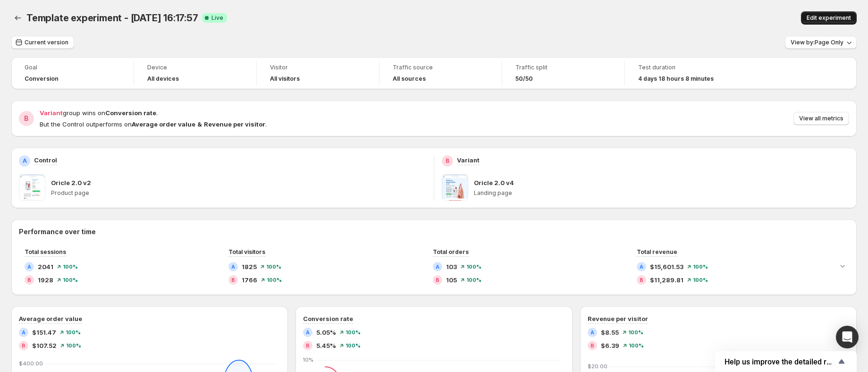 The image size is (868, 372). What do you see at coordinates (41, 79) in the screenshot?
I see `span: Conversion` at bounding box center [41, 79].